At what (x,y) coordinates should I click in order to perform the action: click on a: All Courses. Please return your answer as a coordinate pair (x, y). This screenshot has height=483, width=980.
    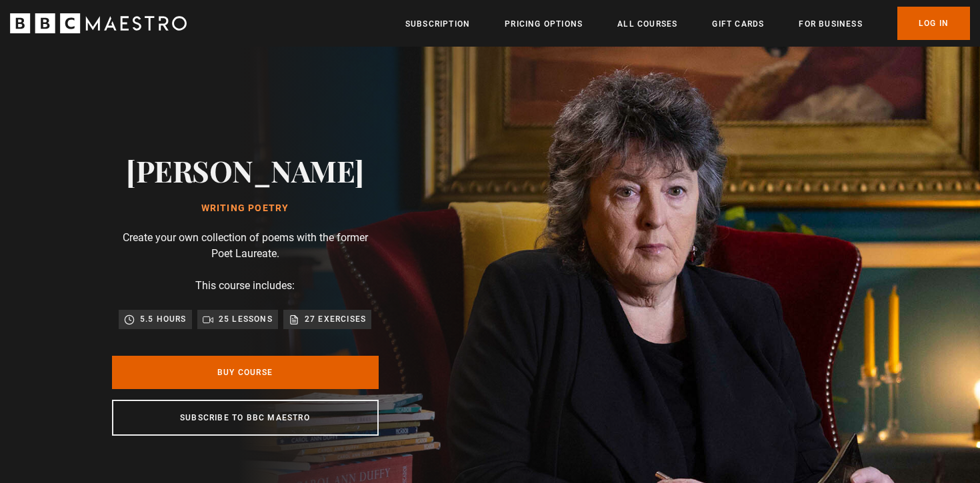
    Looking at the image, I should click on (647, 24).